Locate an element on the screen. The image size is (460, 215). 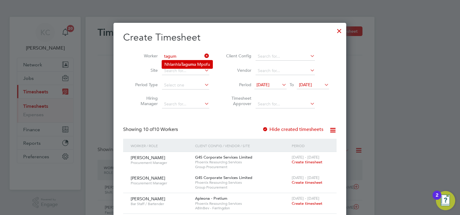
label: Vendor is located at coordinates (238, 70).